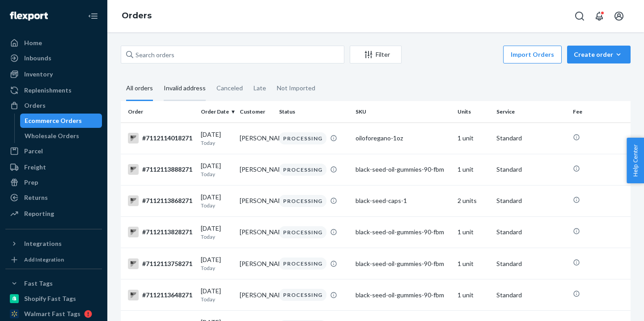 The width and height of the screenshot is (644, 321). What do you see at coordinates (159, 112) in the screenshot?
I see `th: Order` at bounding box center [159, 112].